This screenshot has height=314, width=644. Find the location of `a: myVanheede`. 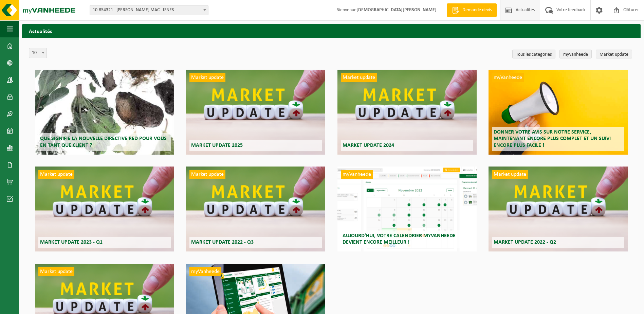

a: myVanheede is located at coordinates (576, 54).